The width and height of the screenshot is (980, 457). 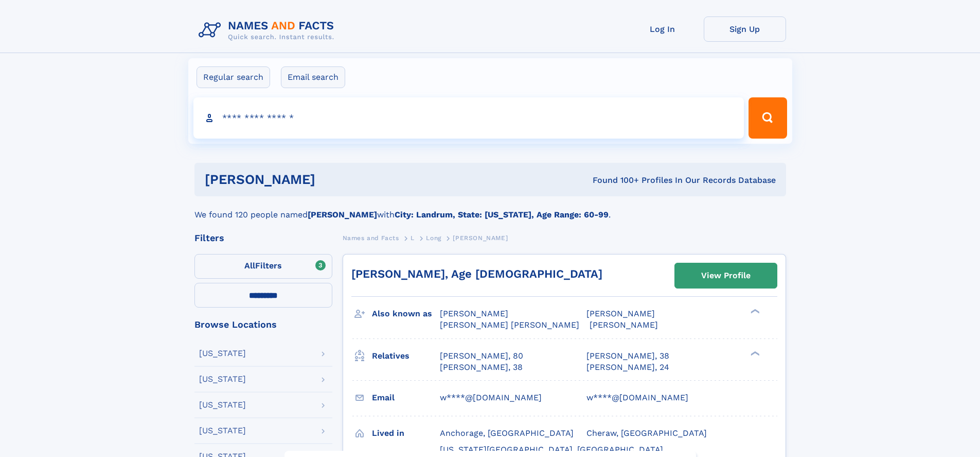 What do you see at coordinates (726, 275) in the screenshot?
I see `a: View Profile` at bounding box center [726, 275].